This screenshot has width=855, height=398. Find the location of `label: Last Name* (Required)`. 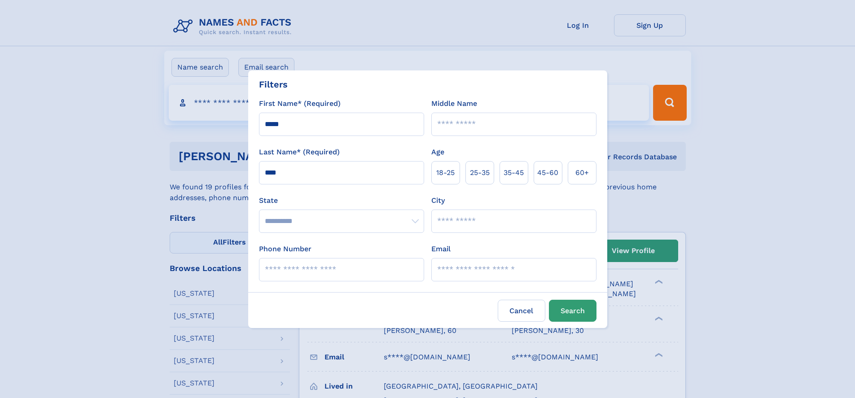

label: Last Name* (Required) is located at coordinates (299, 152).